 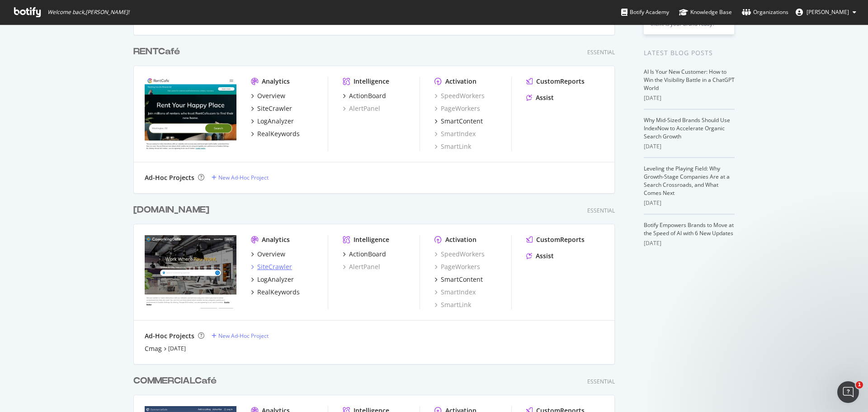 What do you see at coordinates (689, 53) in the screenshot?
I see `div: Latest Blog Posts` at bounding box center [689, 53].